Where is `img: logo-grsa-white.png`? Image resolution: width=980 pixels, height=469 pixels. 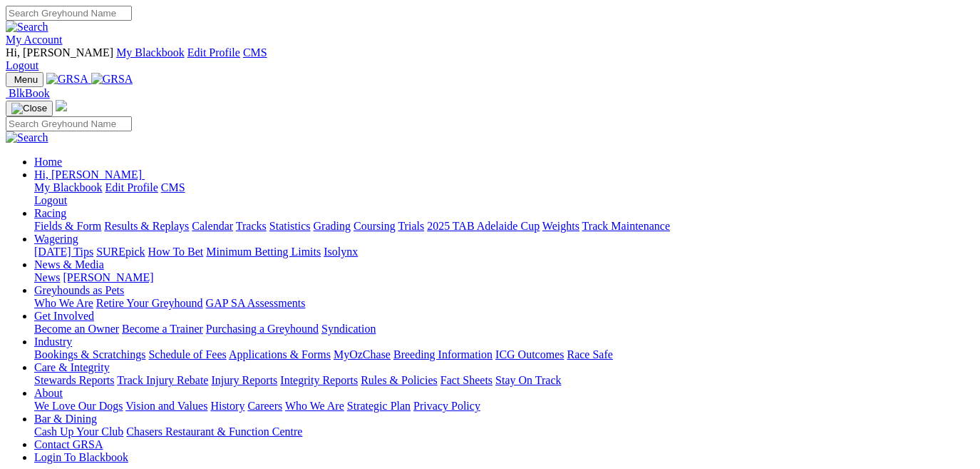
img: logo-grsa-white.png is located at coordinates (61, 105).